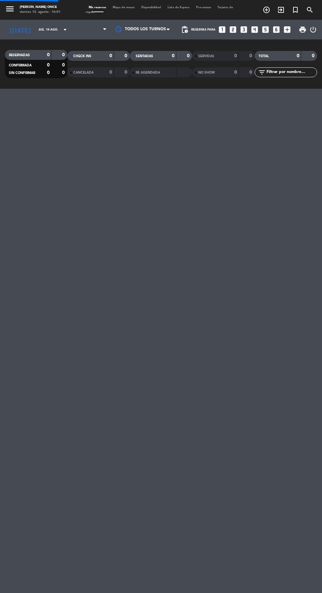 Image resolution: width=322 pixels, height=593 pixels. Describe the element at coordinates (281, 10) in the screenshot. I see `i: exit_to_app` at that location.